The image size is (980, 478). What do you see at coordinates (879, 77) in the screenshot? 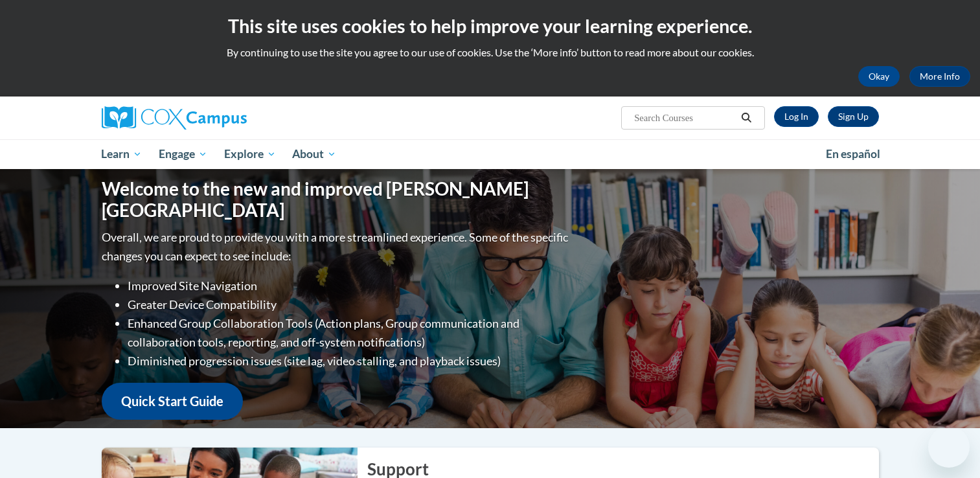
I see `button: Okay` at bounding box center [879, 77].